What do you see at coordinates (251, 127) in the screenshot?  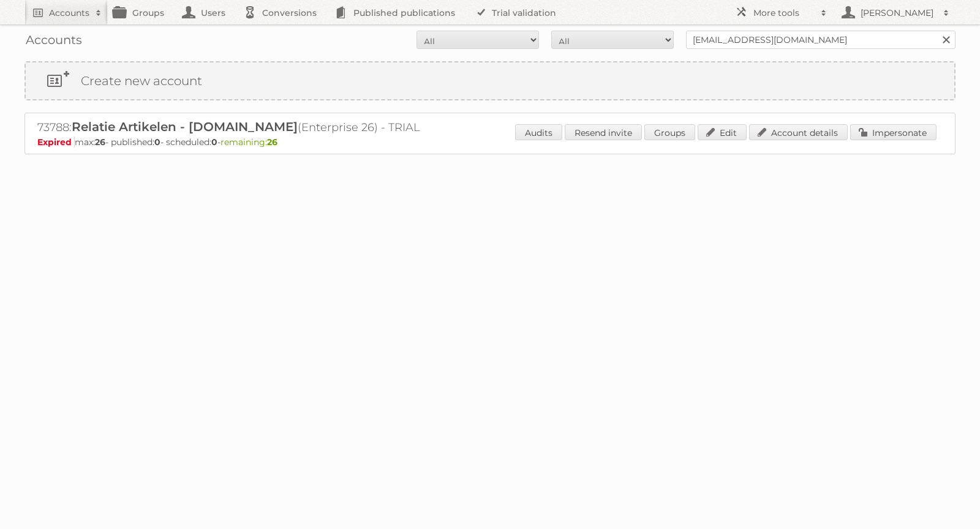 I see `h2: 73788: (Enterprise 26) - TRIAL` at bounding box center [251, 127].